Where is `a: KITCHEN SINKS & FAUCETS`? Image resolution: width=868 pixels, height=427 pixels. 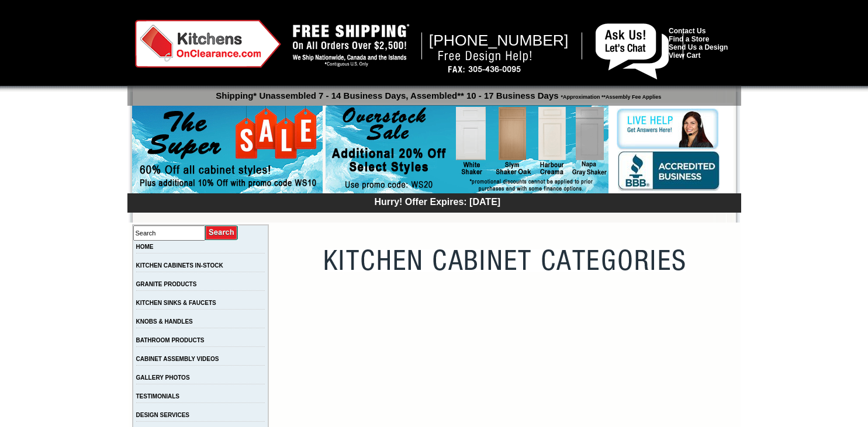 a: KITCHEN SINKS & FAUCETS is located at coordinates (176, 303).